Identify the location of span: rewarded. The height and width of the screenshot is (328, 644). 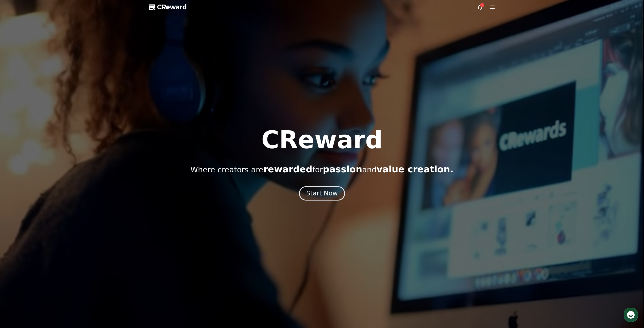
(288, 169).